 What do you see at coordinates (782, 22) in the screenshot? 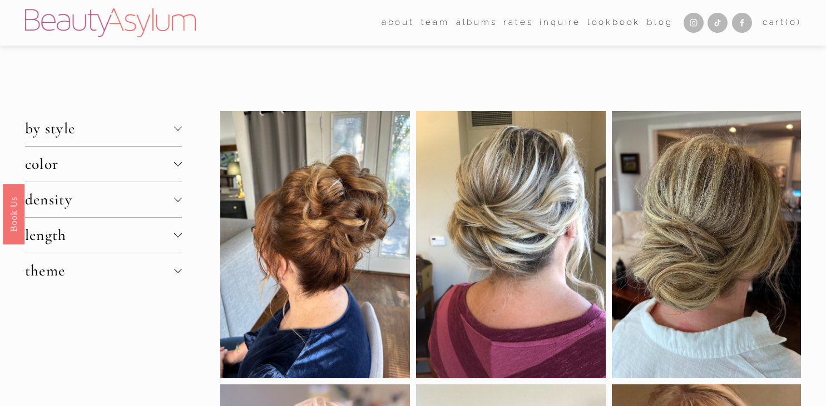
I see `a: 0 items in cart` at bounding box center [782, 22].